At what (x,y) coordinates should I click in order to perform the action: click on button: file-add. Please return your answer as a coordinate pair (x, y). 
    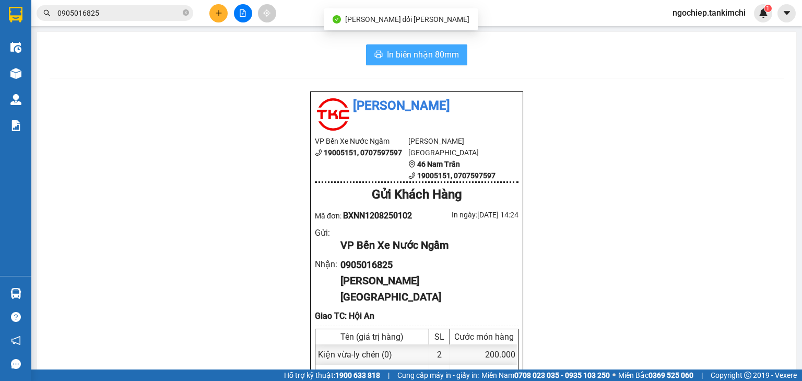
    Looking at the image, I should click on (243, 13).